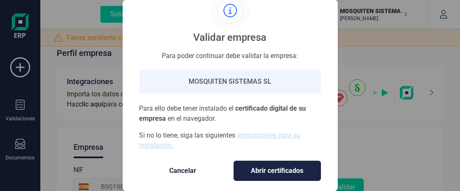 The image size is (460, 191). I want to click on div: Para poder continuar debe validar la empresa:, so click(230, 55).